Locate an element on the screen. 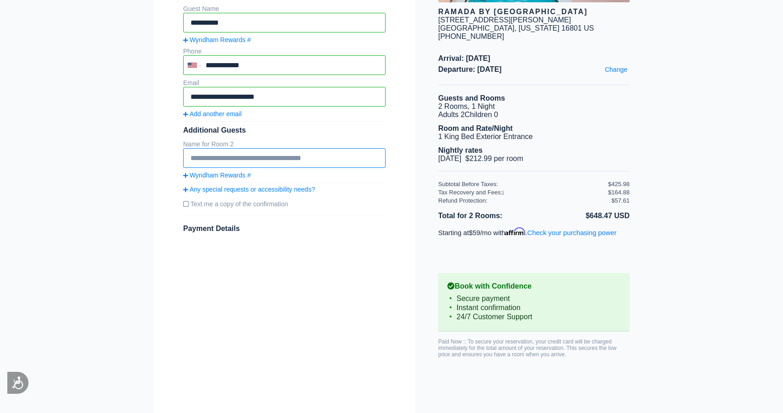 This screenshot has height=413, width=783. span: US is located at coordinates (589, 28).